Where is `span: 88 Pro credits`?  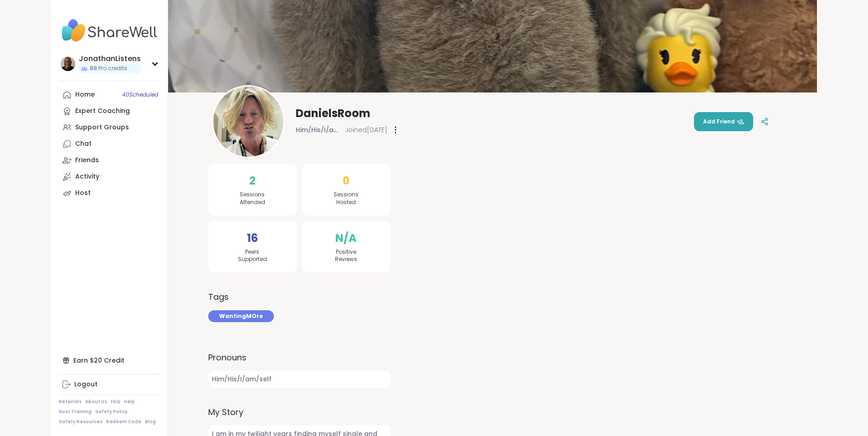
span: 88 Pro credits is located at coordinates (109, 69).